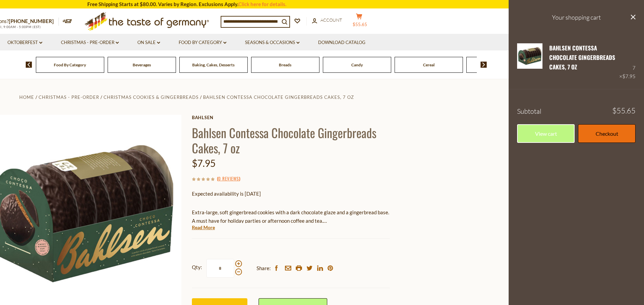  I want to click on span: Candy, so click(357, 65).